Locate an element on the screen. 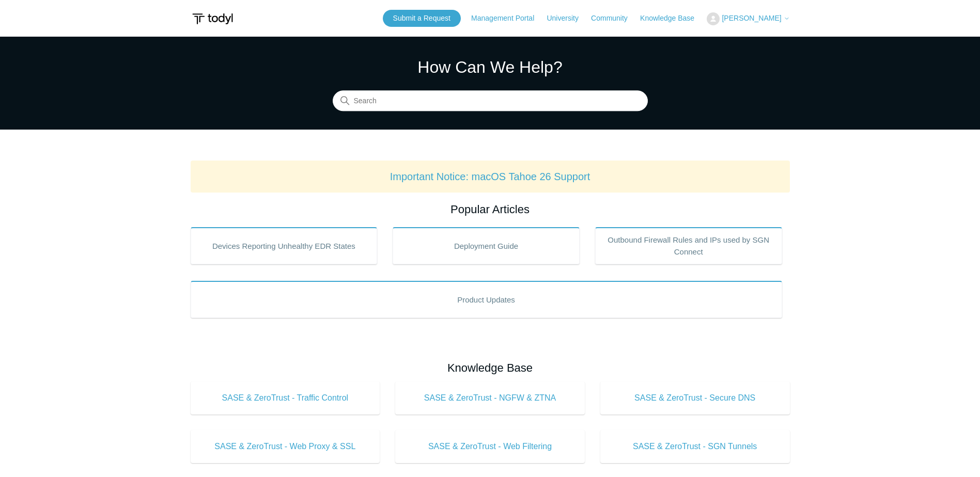 This screenshot has height=477, width=980. a: Devices Reporting Unhealthy EDR States is located at coordinates (284, 246).